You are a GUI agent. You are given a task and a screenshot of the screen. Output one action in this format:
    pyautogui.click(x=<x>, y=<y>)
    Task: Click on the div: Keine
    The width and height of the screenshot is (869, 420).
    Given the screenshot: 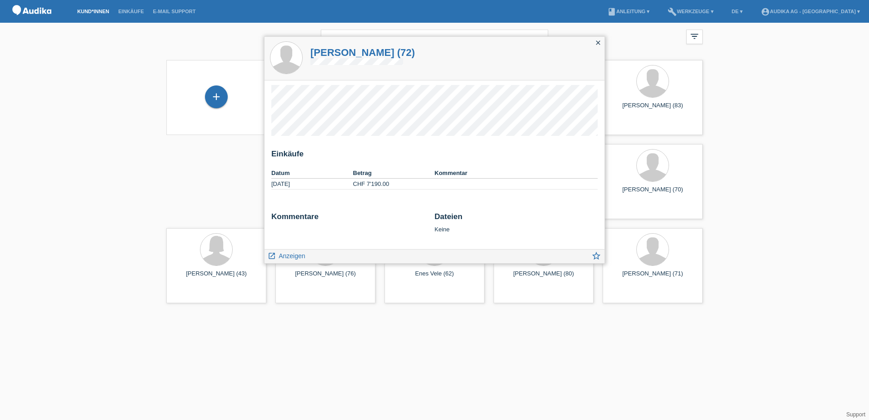 What is the action you would take?
    pyautogui.click(x=516, y=222)
    